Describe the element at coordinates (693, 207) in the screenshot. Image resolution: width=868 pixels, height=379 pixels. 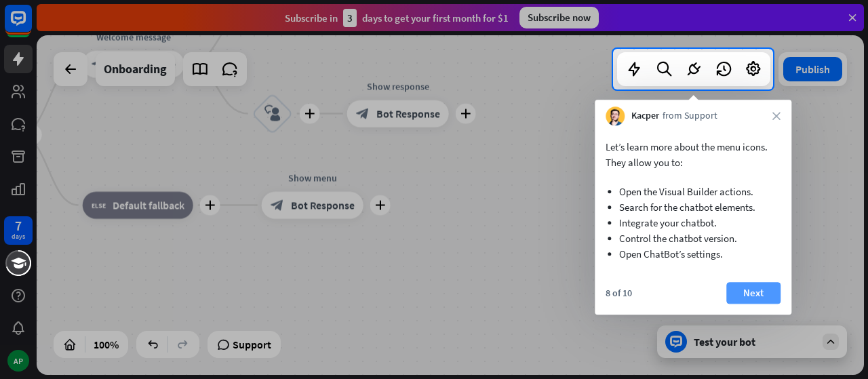
I see `li: Search for the chatbot elements.` at that location.